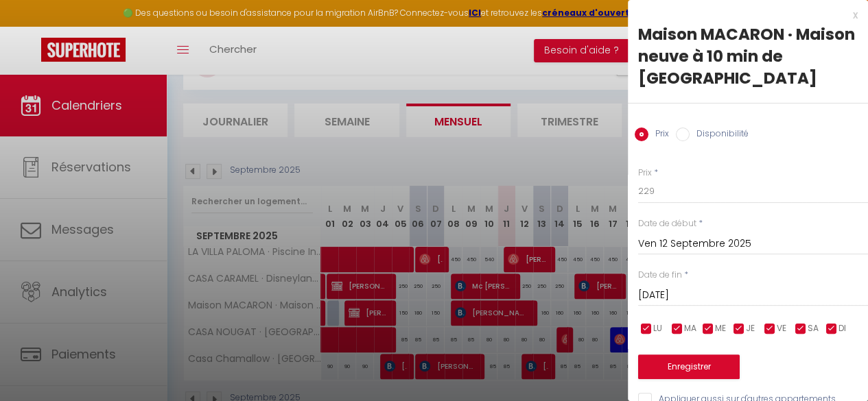 Image resolution: width=868 pixels, height=401 pixels. What do you see at coordinates (667, 223) in the screenshot?
I see `label: Date de début` at bounding box center [667, 223].